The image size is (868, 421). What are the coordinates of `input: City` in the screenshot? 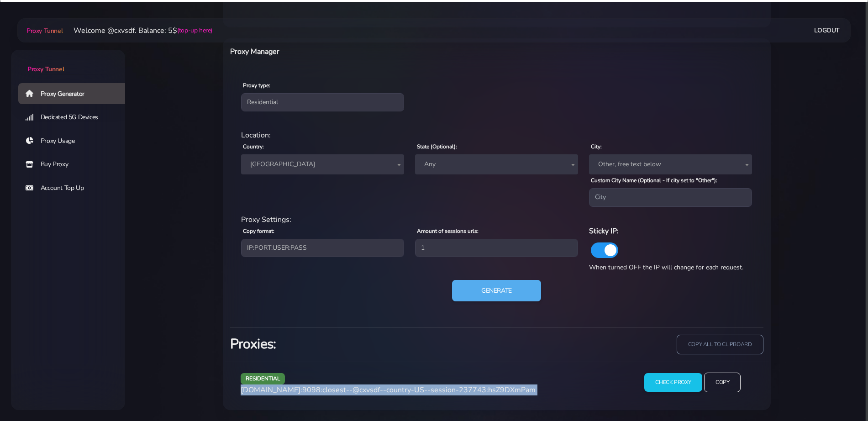 It's located at (670, 197).